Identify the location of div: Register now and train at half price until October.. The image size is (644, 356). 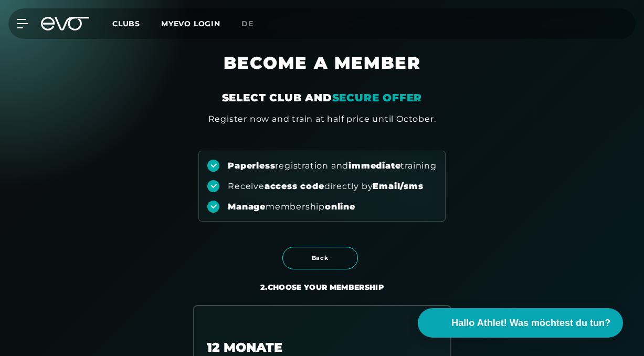
(322, 119).